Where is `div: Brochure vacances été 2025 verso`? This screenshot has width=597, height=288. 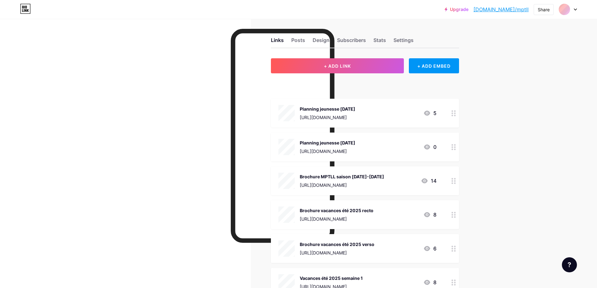 div: Brochure vacances été 2025 verso is located at coordinates (337, 244).